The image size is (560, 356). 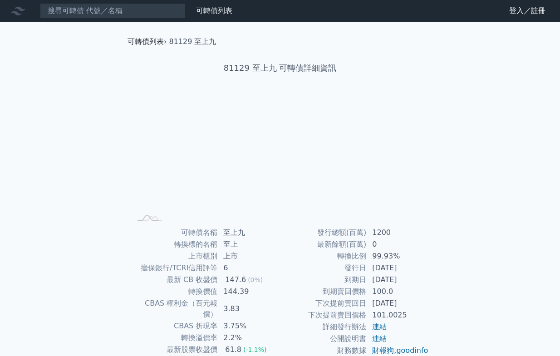 What do you see at coordinates (248, 292) in the screenshot?
I see `td: 144.39` at bounding box center [248, 292].